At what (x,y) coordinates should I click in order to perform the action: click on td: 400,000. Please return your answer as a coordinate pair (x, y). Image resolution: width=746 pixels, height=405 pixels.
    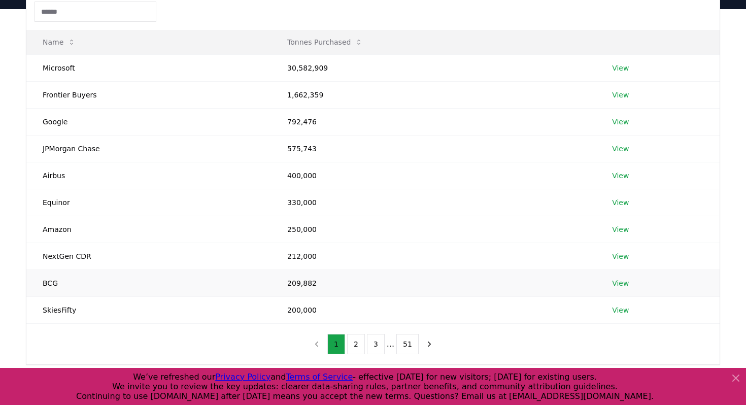
    Looking at the image, I should click on (433, 175).